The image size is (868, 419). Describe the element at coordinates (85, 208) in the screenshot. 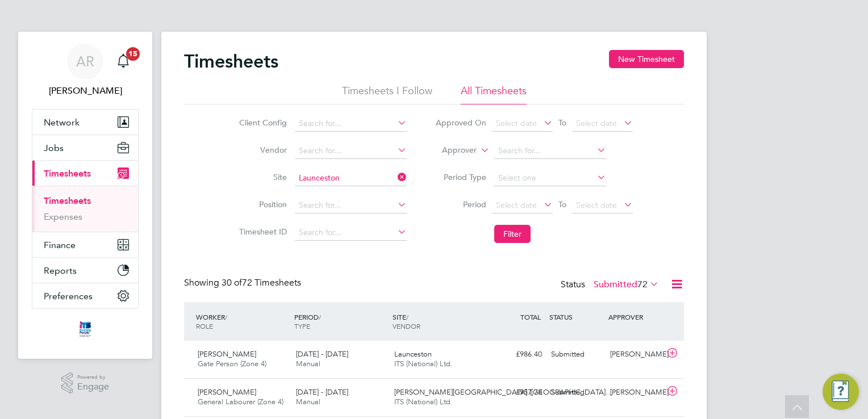

I see `div: Timesheets` at that location.